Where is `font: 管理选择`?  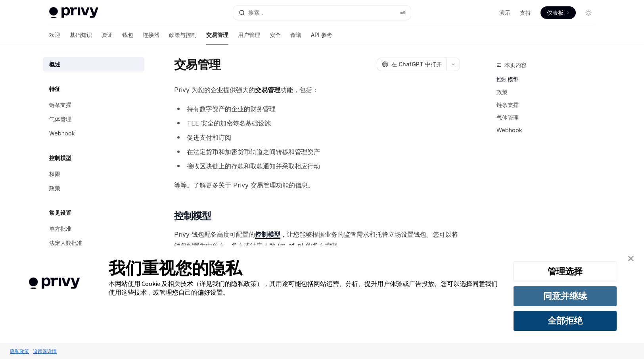
font: 管理选择 is located at coordinates (565, 271).